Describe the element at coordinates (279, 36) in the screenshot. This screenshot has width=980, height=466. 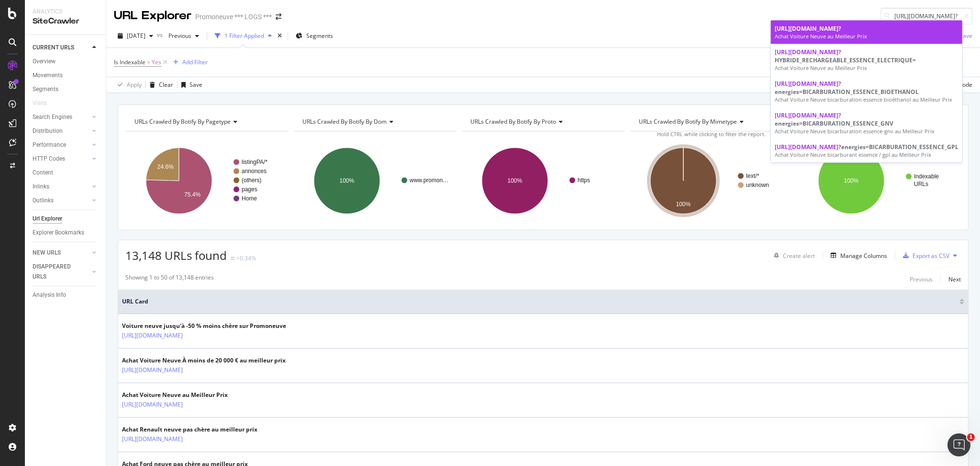
I see `div: times` at that location.